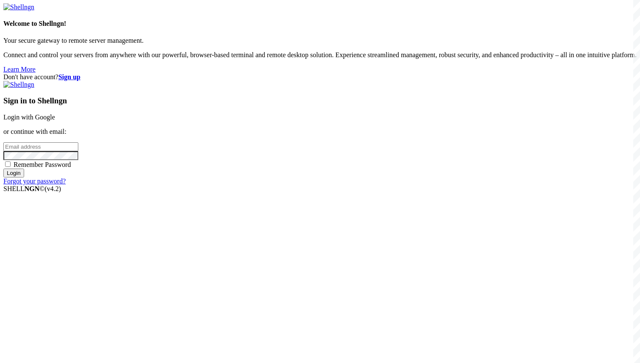 This screenshot has width=640, height=363. What do you see at coordinates (8, 164) in the screenshot?
I see `input: Remember Password` at bounding box center [8, 164].